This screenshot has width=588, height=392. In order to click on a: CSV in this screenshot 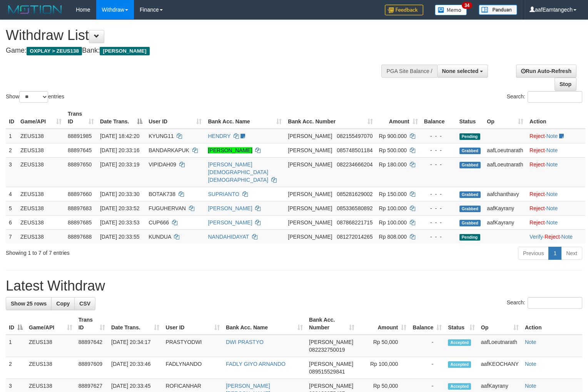, I will do `click(85, 304)`.